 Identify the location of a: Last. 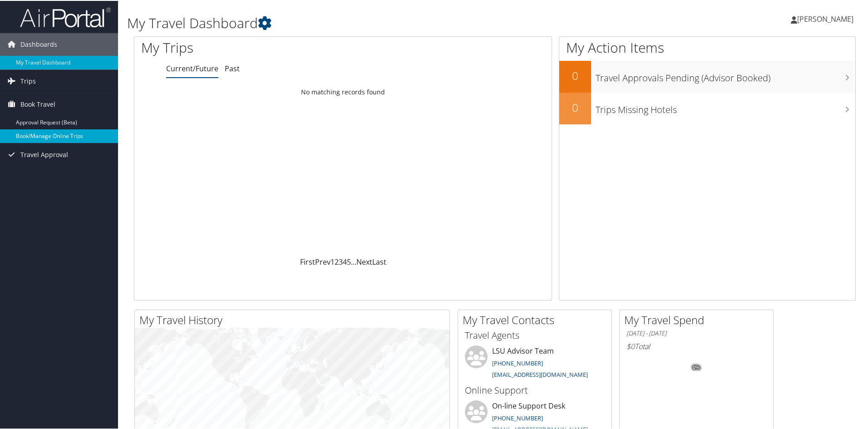
(379, 261).